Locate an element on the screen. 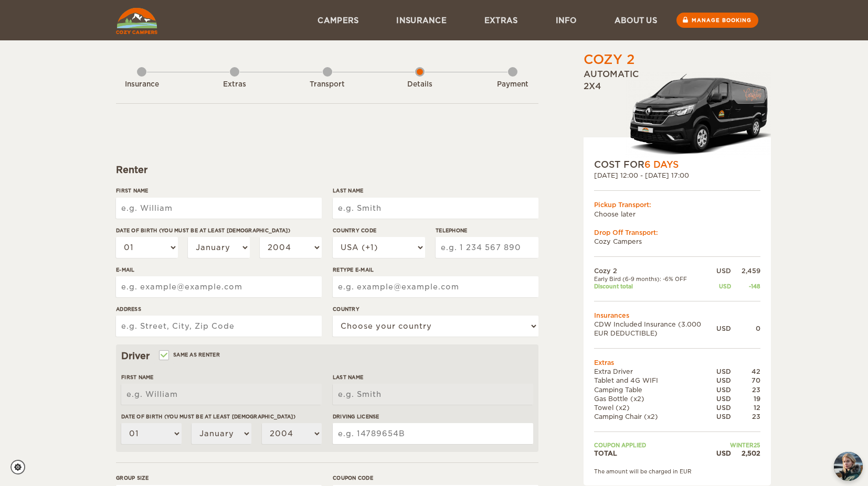 The height and width of the screenshot is (486, 868). label: Address is located at coordinates (219, 309).